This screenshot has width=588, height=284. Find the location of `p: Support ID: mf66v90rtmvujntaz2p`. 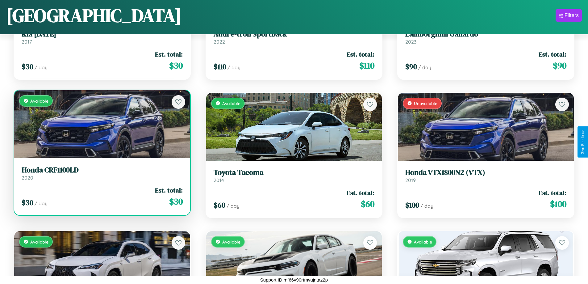

p: Support ID: mf66v90rtmvujntaz2p is located at coordinates (294, 279).